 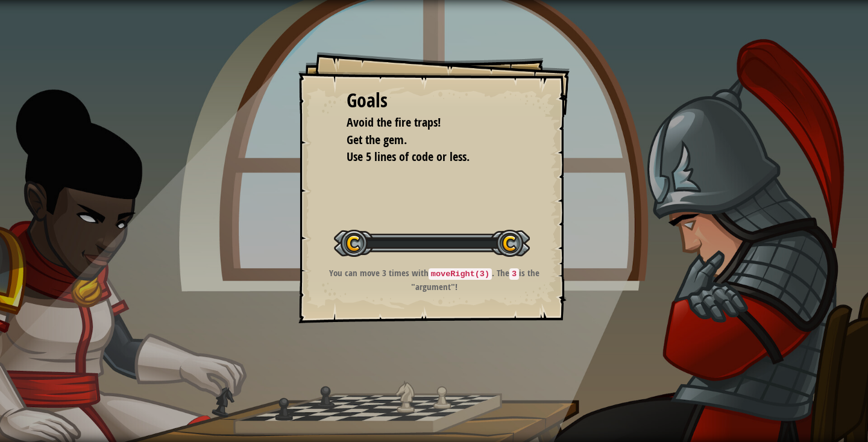 I want to click on span: Avoid the fire traps!, so click(x=393, y=122).